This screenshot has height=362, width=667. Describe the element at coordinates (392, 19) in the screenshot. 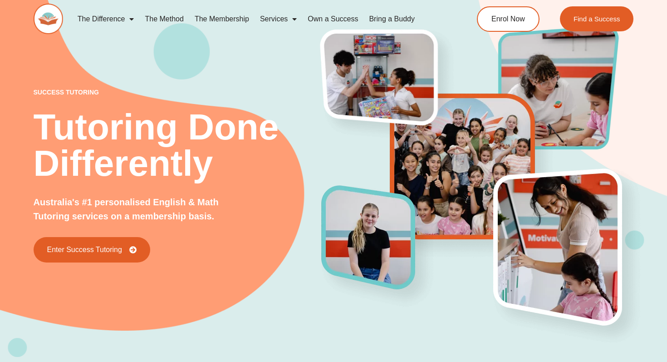

I see `a: Bring a Buddy` at that location.